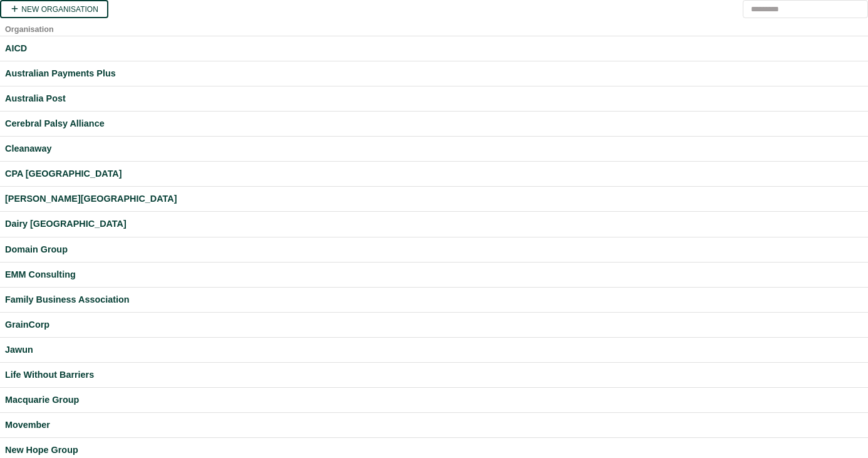 This screenshot has height=458, width=868. What do you see at coordinates (434, 450) in the screenshot?
I see `a: New Hope Group` at bounding box center [434, 450].